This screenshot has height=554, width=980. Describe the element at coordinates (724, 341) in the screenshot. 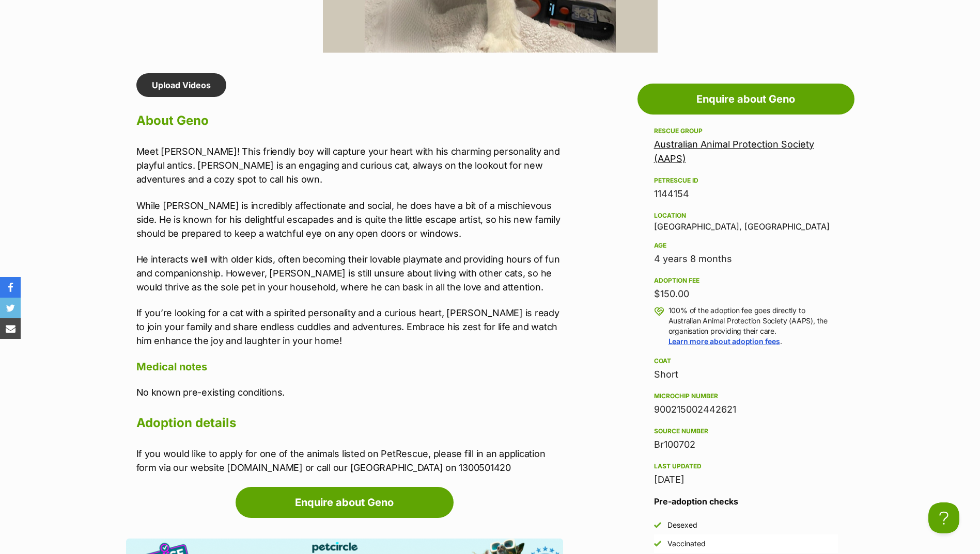

I see `a: Learn more about adoption fees` at that location.